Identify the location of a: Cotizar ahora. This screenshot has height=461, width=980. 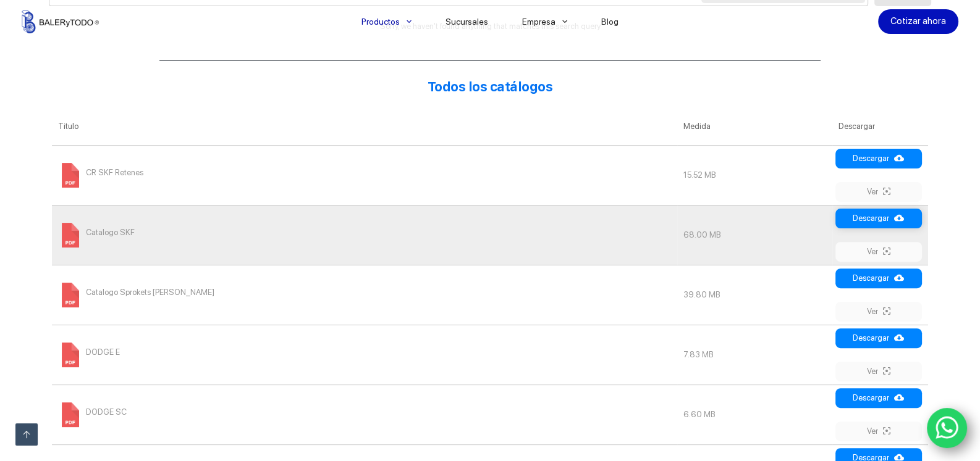
(918, 22).